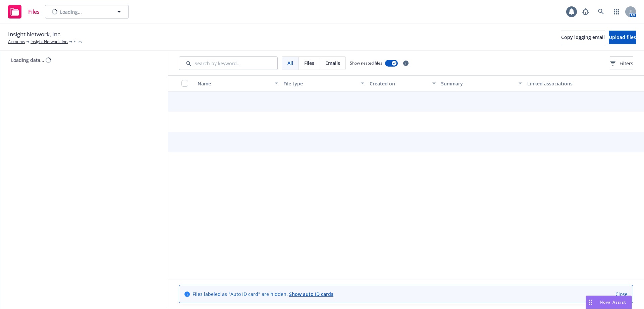 This screenshot has width=644, height=309. What do you see at coordinates (366, 63) in the screenshot?
I see `span: Show nested files` at bounding box center [366, 63].